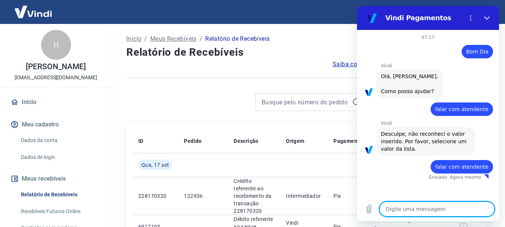 Image resolution: width=505 pixels, height=227 pixels. Describe the element at coordinates (482, 12) in the screenshot. I see `button: Sair` at that location.